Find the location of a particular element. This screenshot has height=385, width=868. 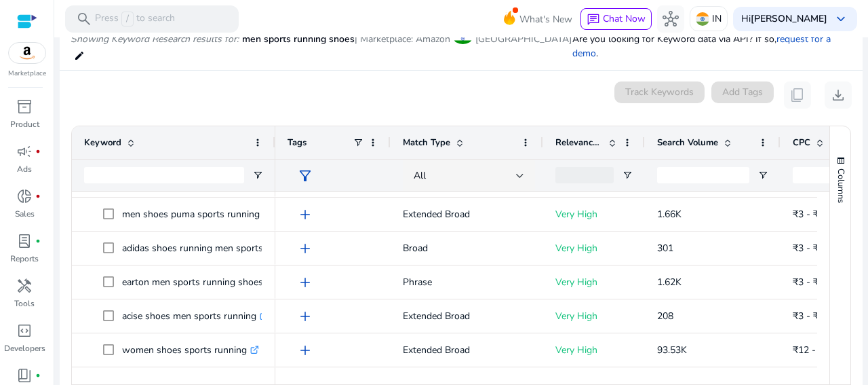

p: men shoes puma sports running is located at coordinates (197, 213).